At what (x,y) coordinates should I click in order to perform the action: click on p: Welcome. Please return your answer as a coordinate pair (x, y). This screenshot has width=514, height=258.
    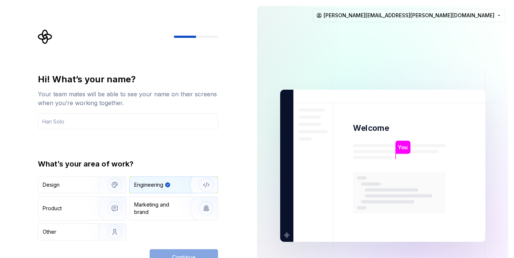
    Looking at the image, I should click on (371, 128).